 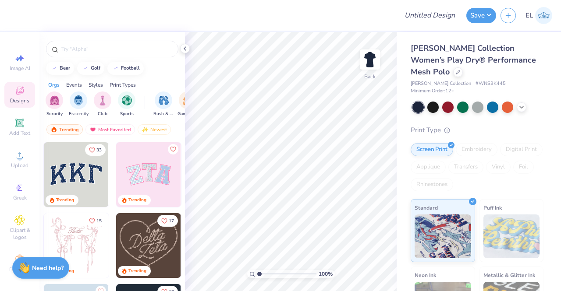 What do you see at coordinates (117, 49) in the screenshot?
I see `input: Try "Alpha"` at bounding box center [117, 49].